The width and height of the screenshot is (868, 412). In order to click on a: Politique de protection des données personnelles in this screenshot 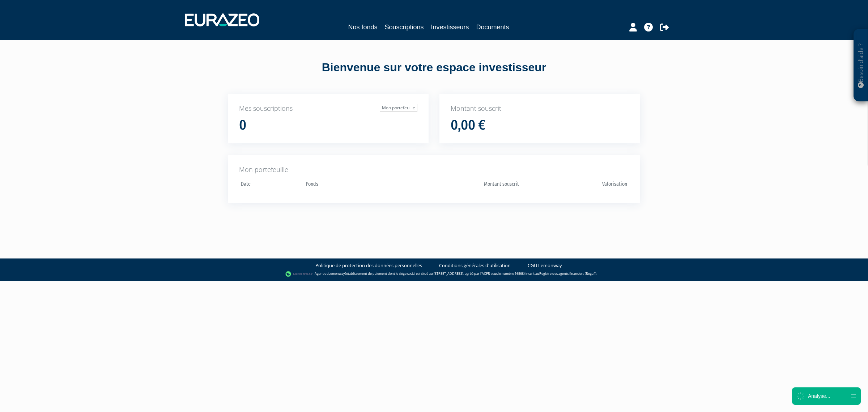, I will do `click(369, 266)`.